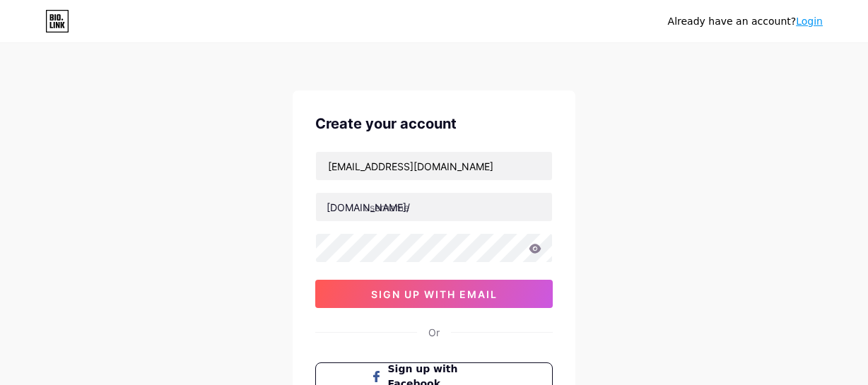 Image resolution: width=868 pixels, height=385 pixels. What do you see at coordinates (434, 294) in the screenshot?
I see `span: sign up with email` at bounding box center [434, 294].